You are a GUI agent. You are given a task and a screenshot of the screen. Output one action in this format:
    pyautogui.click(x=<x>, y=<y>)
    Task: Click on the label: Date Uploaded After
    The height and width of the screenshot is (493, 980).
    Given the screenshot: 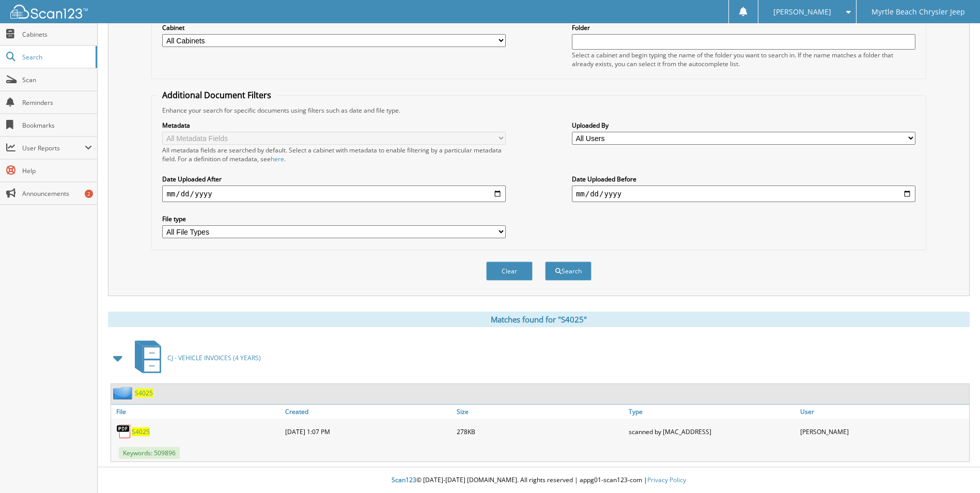 What is the action you would take?
    pyautogui.click(x=333, y=179)
    